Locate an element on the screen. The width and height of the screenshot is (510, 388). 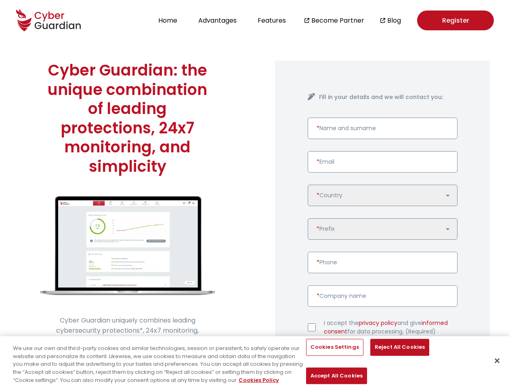
h1: Cyber Guardian: the unique combination of leading protections, 24x7 monitoring, and simplicity is located at coordinates (128, 118).